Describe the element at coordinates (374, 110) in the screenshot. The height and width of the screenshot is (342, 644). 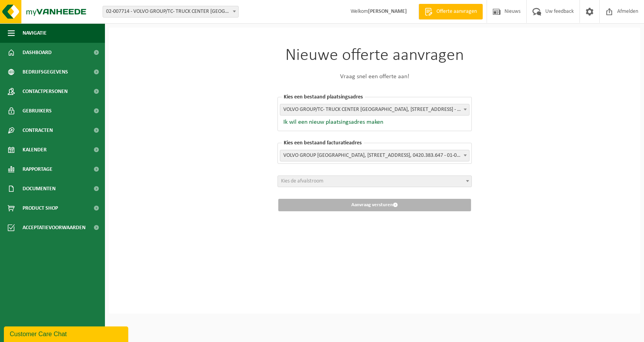
I see `span: VOLVO GROUP/TC- TRUCK CENTER KAMPENHOUT, VAN BEETHOVENLAAN 23, KAMPENHOUT - 02-007714` at that location.